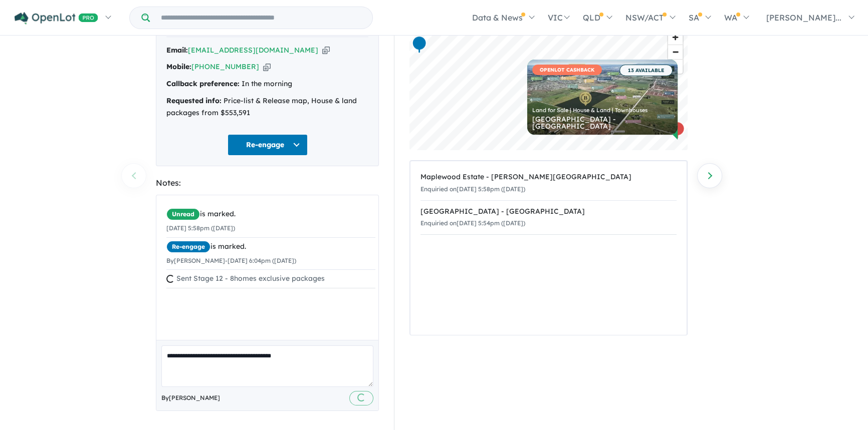 Image resolution: width=868 pixels, height=430 pixels. I want to click on span: Sent Stage 12 - 8homes exclusive packages, so click(250, 278).